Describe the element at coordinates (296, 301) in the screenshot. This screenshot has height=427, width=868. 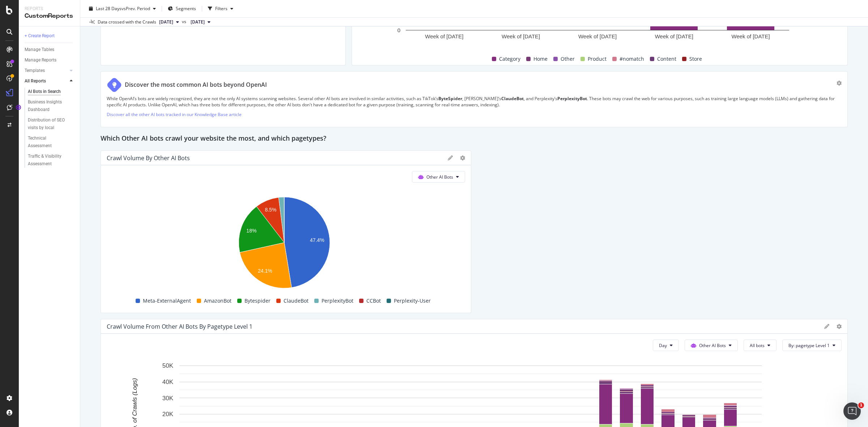
I see `span: ClaudeBot` at that location.